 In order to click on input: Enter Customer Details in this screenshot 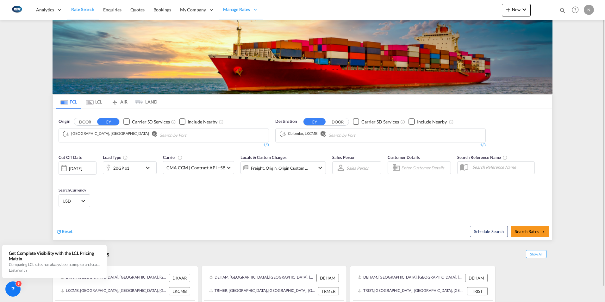, I will do `click(425, 168)`.